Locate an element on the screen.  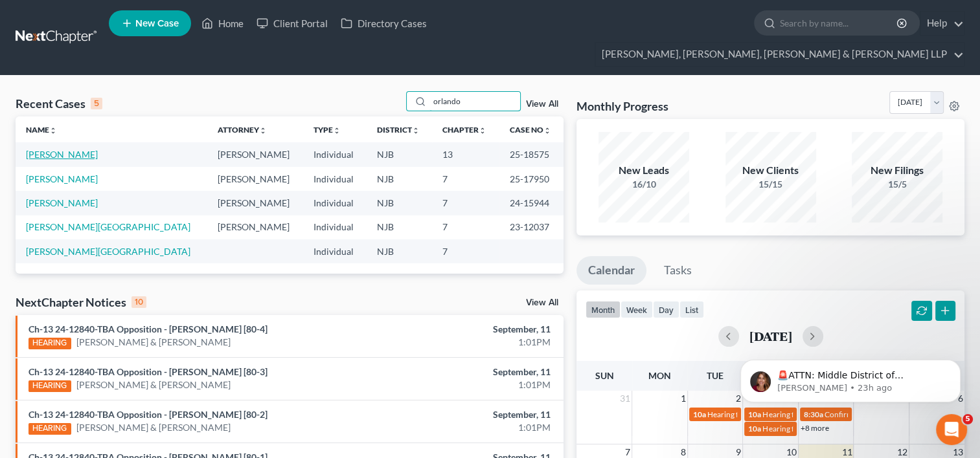
div: New Clients is located at coordinates (771, 170).